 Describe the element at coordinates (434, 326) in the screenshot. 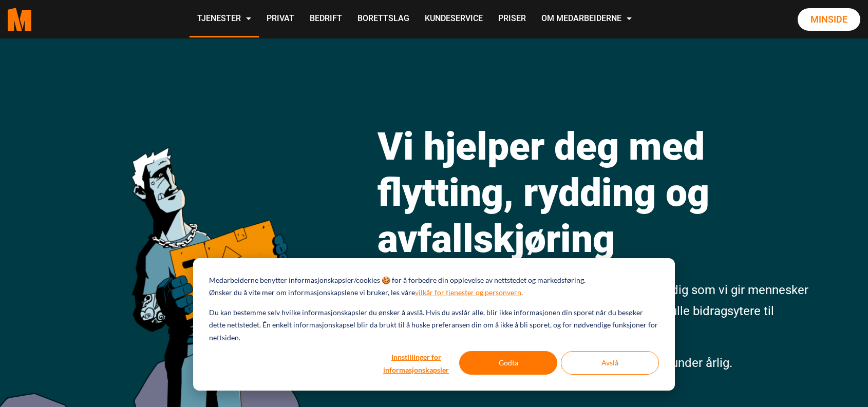

I see `p: Du kan bestemme selv hvilke informasjonskapsler du ønsker å avslå. Hvis du avslår alle, blir ikke...` at that location.